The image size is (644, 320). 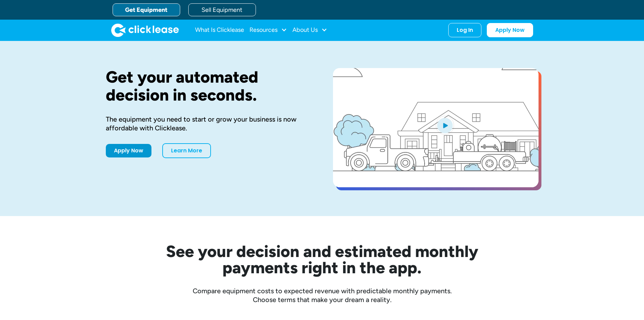 I want to click on a: home, so click(x=145, y=30).